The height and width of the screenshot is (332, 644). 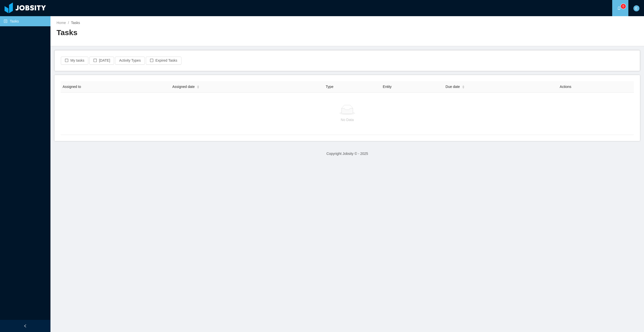 I want to click on span: Actions, so click(x=565, y=87).